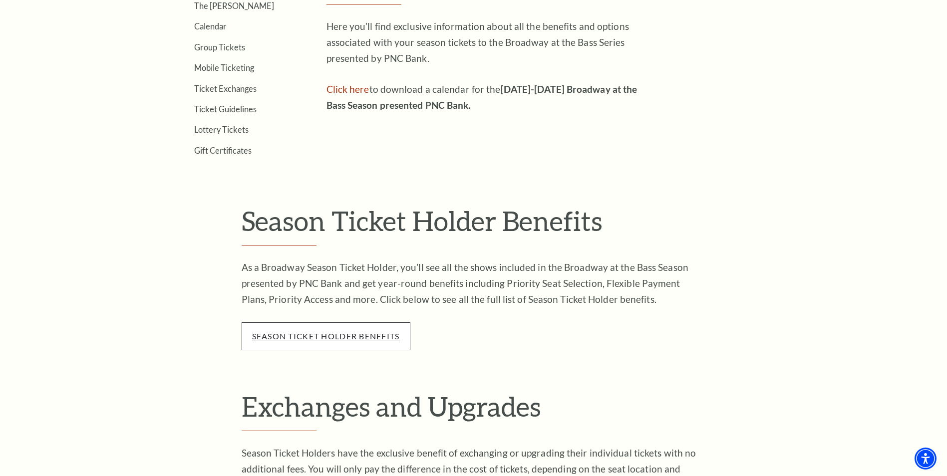 Image resolution: width=947 pixels, height=476 pixels. I want to click on a: Ticket Exchanges, so click(225, 88).